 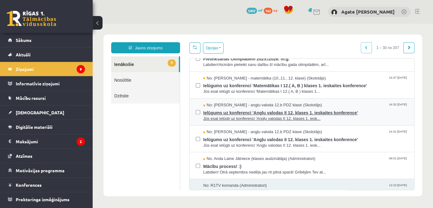 What do you see at coordinates (46, 185) in the screenshot?
I see `a: Konferences` at bounding box center [46, 185].